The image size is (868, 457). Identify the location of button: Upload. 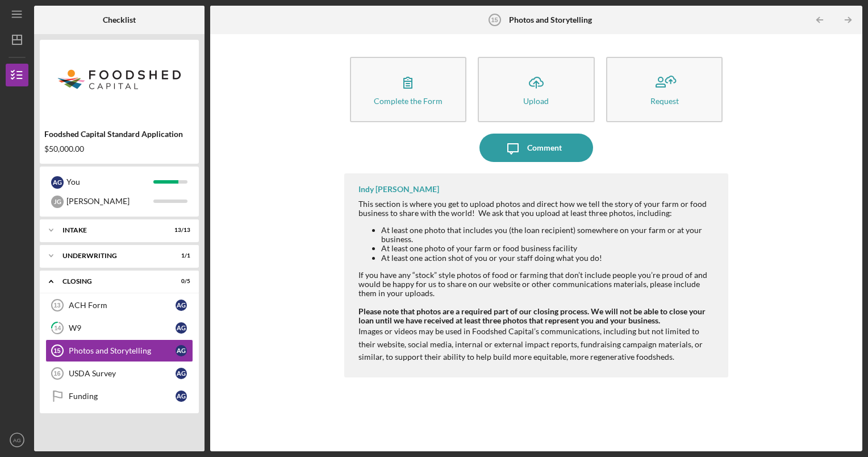
(536, 89).